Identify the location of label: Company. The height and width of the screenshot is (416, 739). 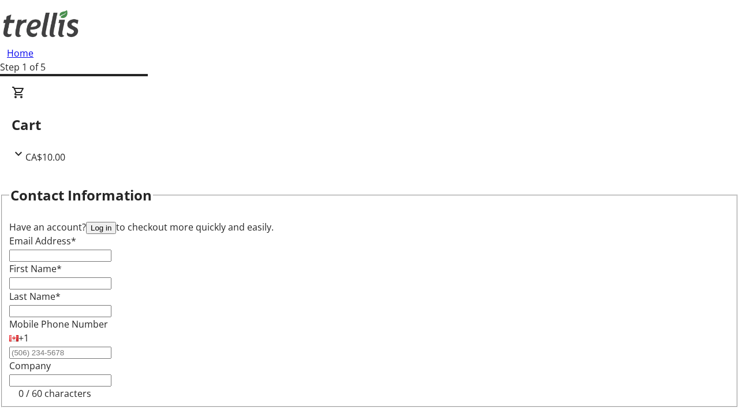
(30, 365).